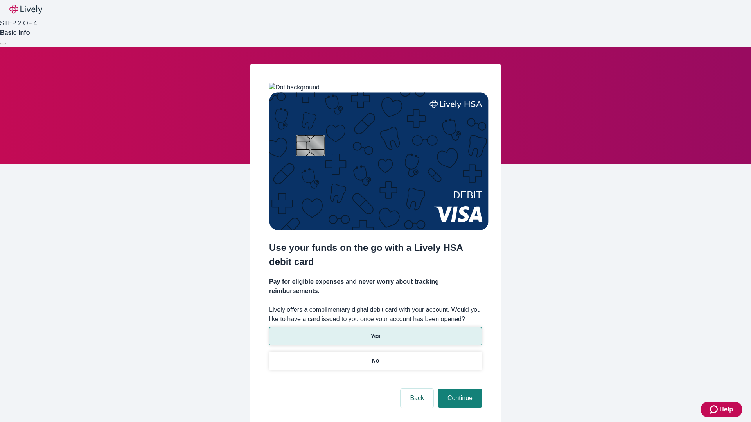  Describe the element at coordinates (375, 287) in the screenshot. I see `h4: Pay for eligible expenses and never worry about tracking reimbursements.` at that location.